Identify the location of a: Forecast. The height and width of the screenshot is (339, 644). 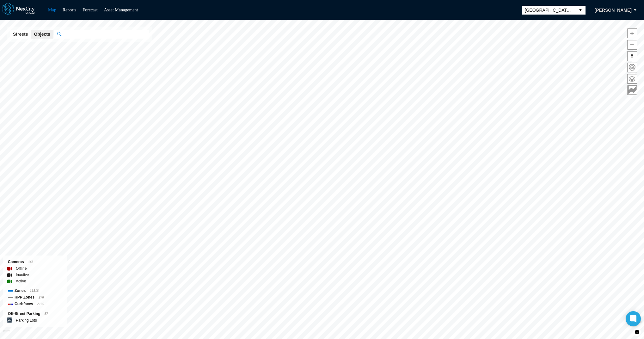
(90, 10).